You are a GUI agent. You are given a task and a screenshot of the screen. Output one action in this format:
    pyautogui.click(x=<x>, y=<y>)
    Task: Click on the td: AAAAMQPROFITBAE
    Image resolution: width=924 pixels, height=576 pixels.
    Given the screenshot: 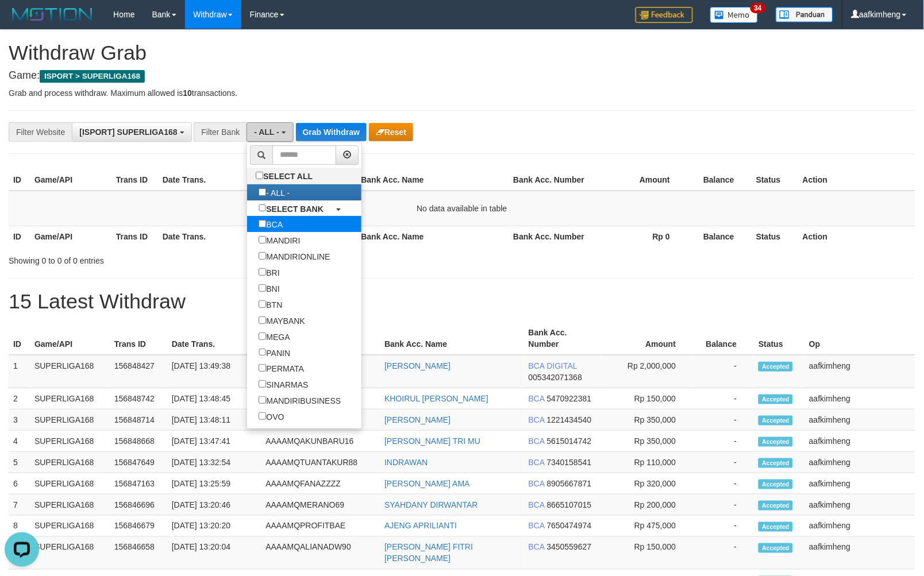 What is the action you would take?
    pyautogui.click(x=320, y=526)
    